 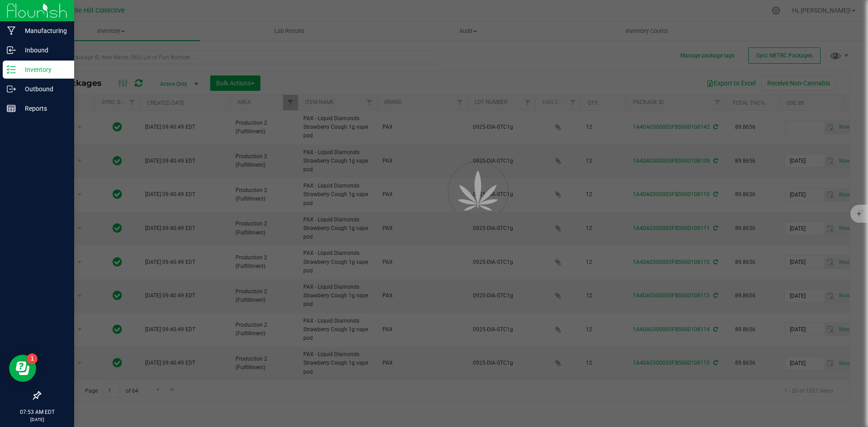 What do you see at coordinates (12, 69) in the screenshot?
I see `inline-svg: Inventory` at bounding box center [12, 69].